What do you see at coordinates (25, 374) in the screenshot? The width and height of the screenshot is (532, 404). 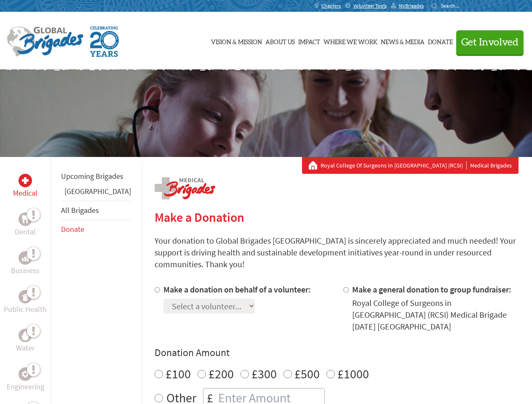 I see `div: Engineering` at bounding box center [25, 374].